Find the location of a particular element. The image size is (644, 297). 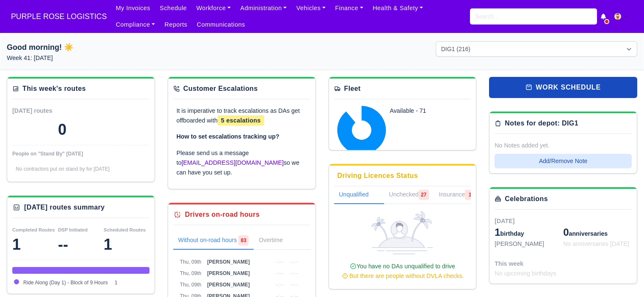

span: 83 is located at coordinates (243, 241).